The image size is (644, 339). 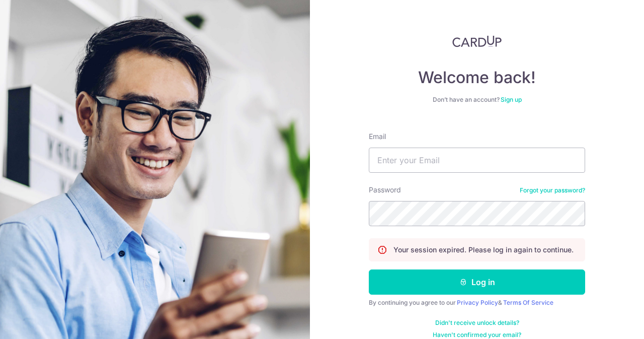 What do you see at coordinates (477, 323) in the screenshot?
I see `a: Didn't receive unlock details?` at bounding box center [477, 323].